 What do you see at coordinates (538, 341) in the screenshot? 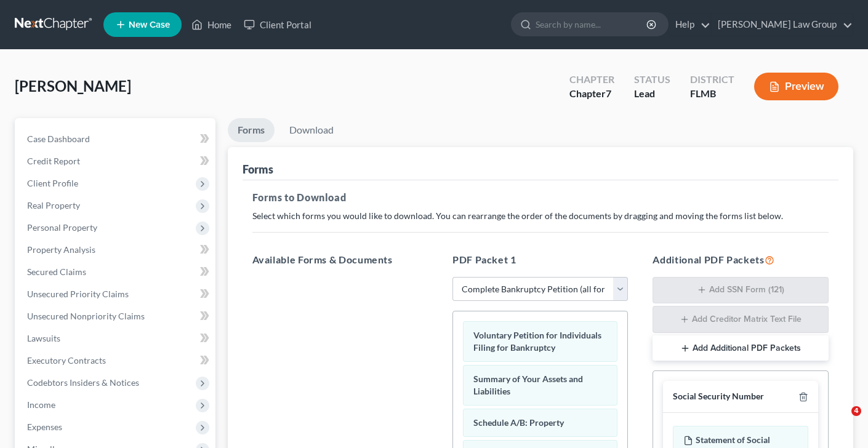
I see `span: Voluntary Petition for Individuals Filing for Bankruptcy` at bounding box center [538, 341].